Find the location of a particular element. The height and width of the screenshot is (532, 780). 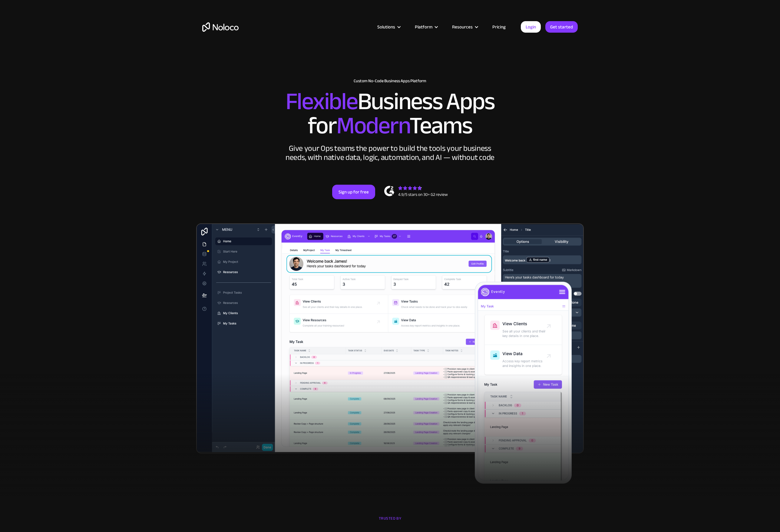

span: Flexible is located at coordinates (321, 101).